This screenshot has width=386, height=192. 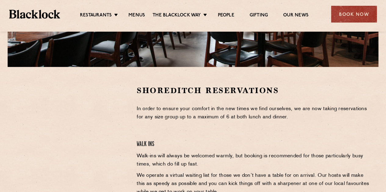 What do you see at coordinates (259, 16) in the screenshot?
I see `a: Gifting` at bounding box center [259, 16].